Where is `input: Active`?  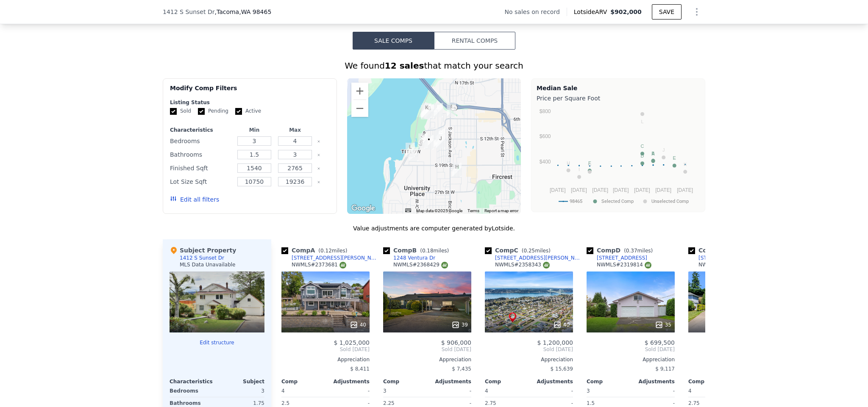
input: Active is located at coordinates (239, 111).